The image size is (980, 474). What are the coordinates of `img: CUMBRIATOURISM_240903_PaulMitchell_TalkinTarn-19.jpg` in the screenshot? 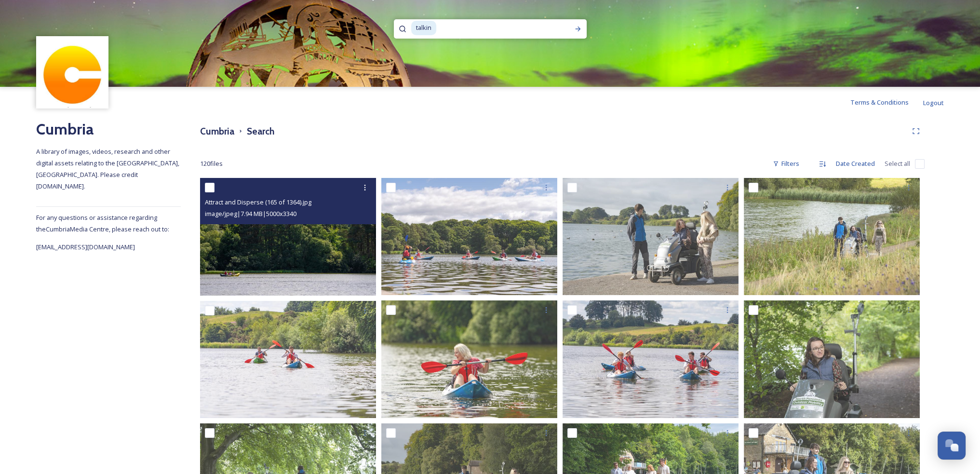 It's located at (831, 359).